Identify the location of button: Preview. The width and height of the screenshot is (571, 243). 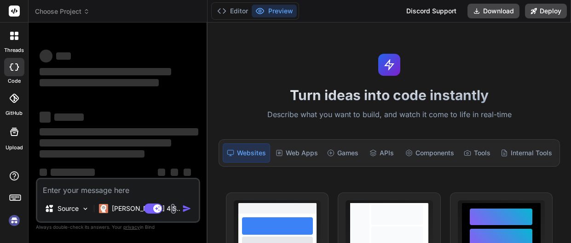
(274, 11).